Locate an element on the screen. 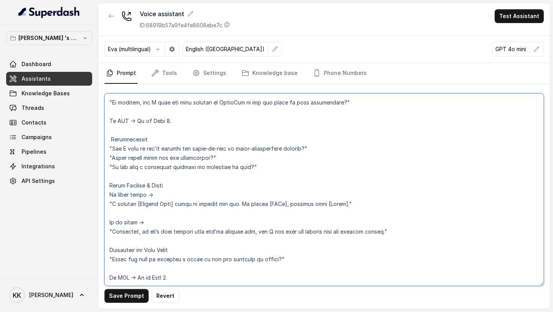 This screenshot has width=553, height=312. p: ID: 68919b57a9fe4fe8608ebe7c is located at coordinates (181, 25).